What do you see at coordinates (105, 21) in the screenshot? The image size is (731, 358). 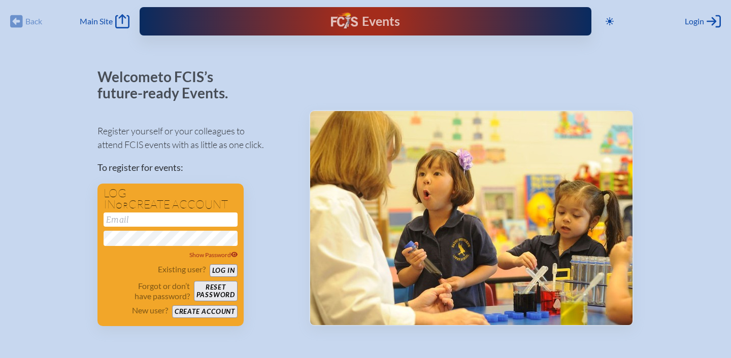 I see `a: Main Site` at bounding box center [105, 21].